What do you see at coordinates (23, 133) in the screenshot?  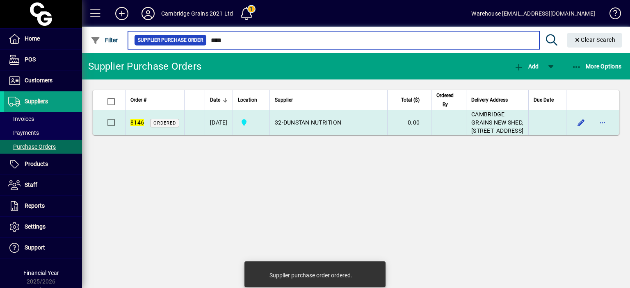 I see `span: Payments` at bounding box center [23, 133].